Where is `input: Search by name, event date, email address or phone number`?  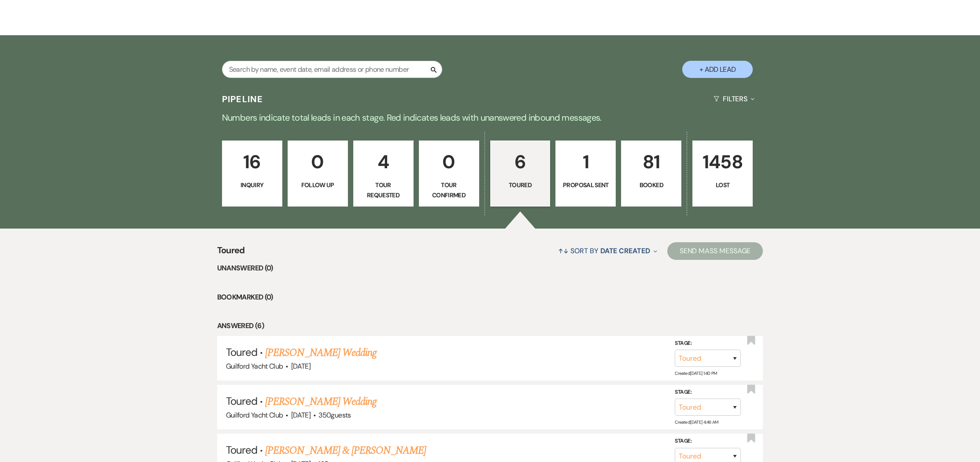 input: Search by name, event date, email address or phone number is located at coordinates (332, 69).